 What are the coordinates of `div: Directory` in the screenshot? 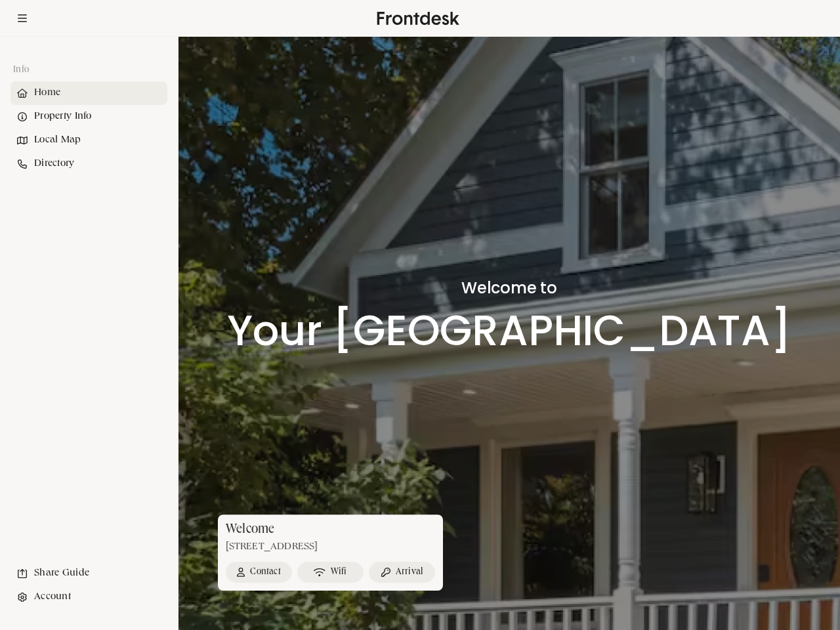 It's located at (89, 164).